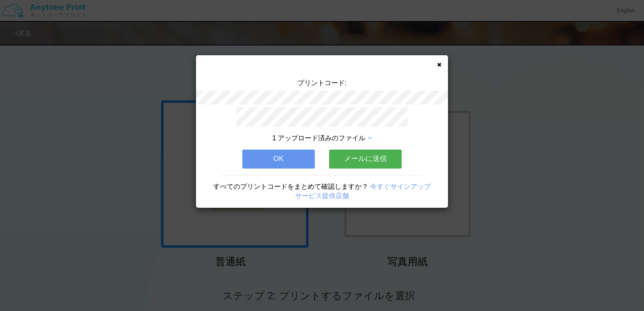  What do you see at coordinates (278, 159) in the screenshot?
I see `button: OK` at bounding box center [278, 159].